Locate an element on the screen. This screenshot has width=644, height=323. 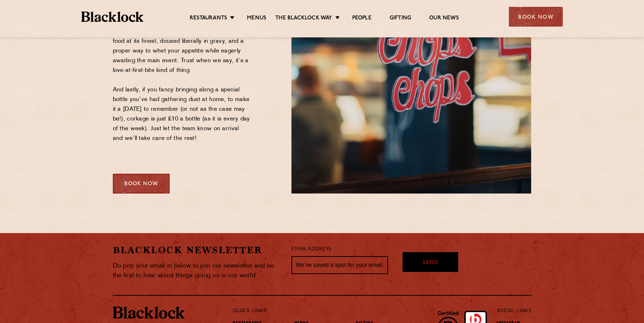
p: Quick Links is located at coordinates (353, 311).